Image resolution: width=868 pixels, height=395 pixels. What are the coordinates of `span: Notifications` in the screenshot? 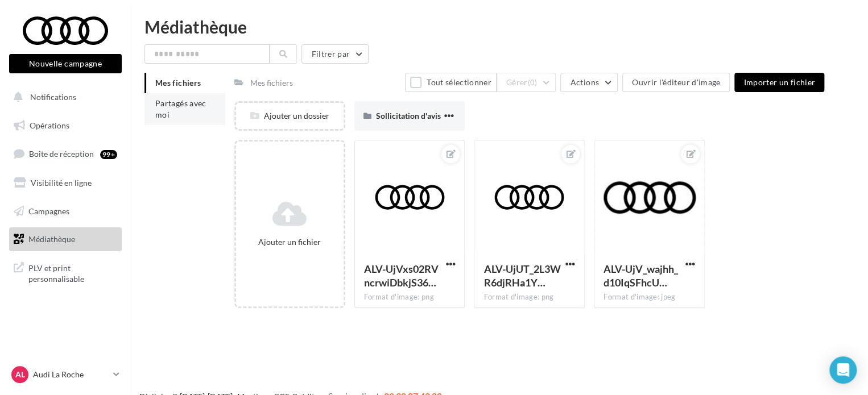 It's located at (53, 97).